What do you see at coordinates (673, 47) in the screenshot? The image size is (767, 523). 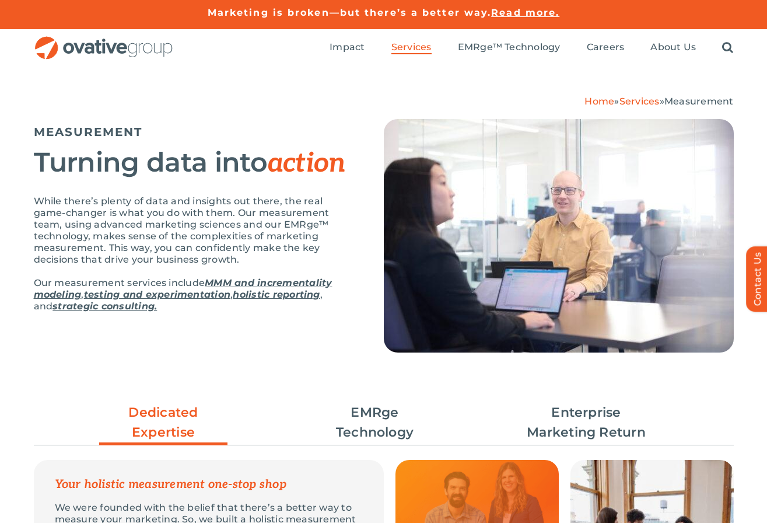 I see `span: About Us` at bounding box center [673, 47].